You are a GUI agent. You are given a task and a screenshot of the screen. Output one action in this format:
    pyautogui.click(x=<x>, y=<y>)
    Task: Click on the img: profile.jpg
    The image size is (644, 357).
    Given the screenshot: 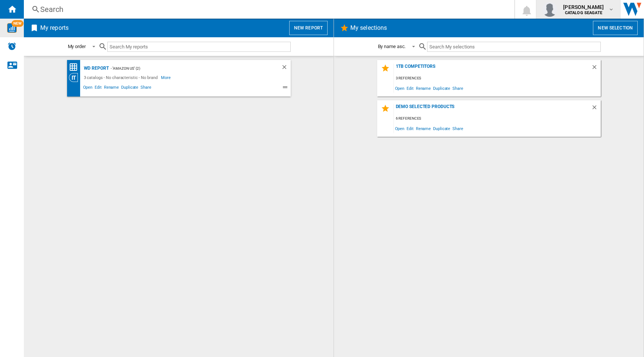 What is the action you would take?
    pyautogui.click(x=550, y=9)
    